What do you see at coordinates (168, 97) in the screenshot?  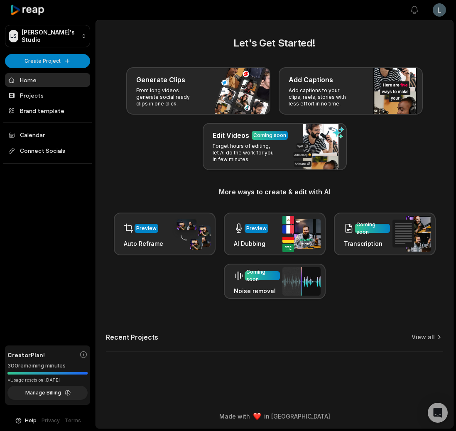 I see `p: From long videos generate social ready clips in one click.` at bounding box center [168, 97].